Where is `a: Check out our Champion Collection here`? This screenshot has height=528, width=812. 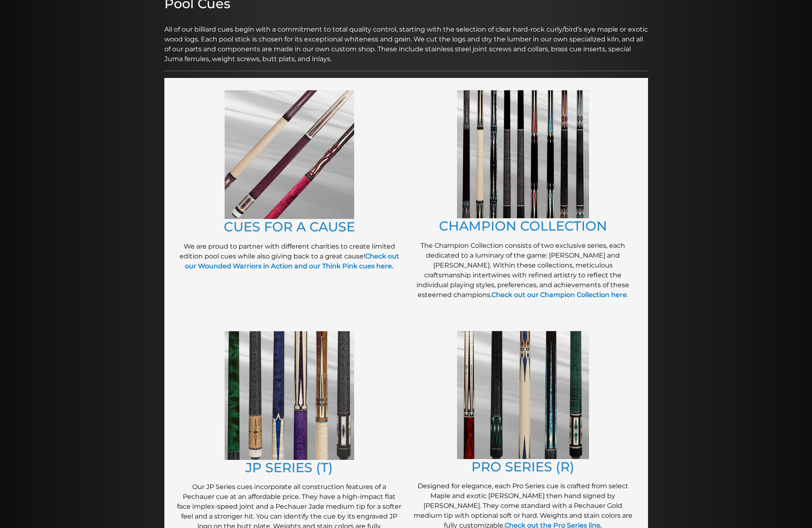 a: Check out our Champion Collection here is located at coordinates (560, 295).